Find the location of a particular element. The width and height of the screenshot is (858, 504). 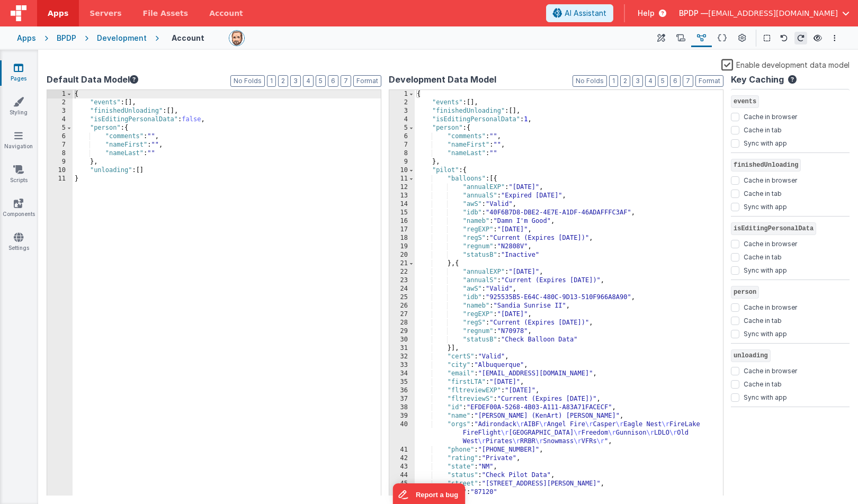

div: 13 is located at coordinates (402, 196).